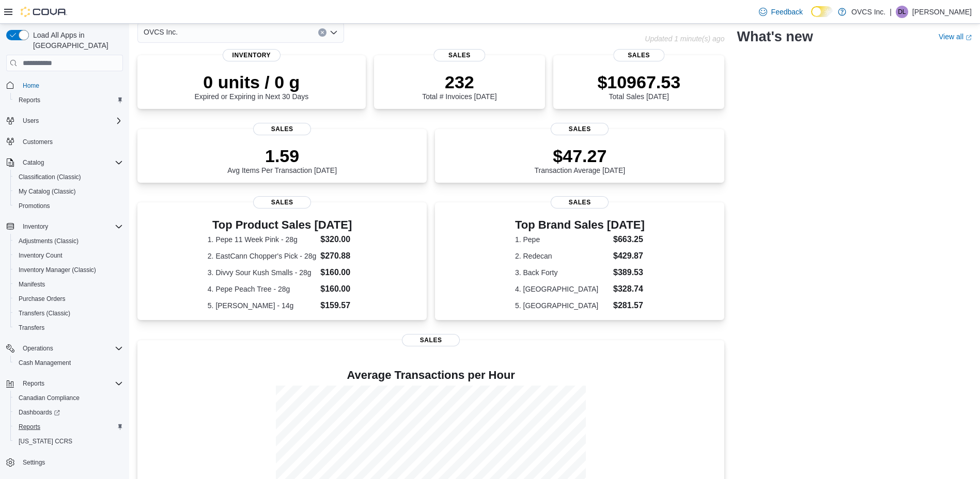 This screenshot has width=980, height=479. Describe the element at coordinates (71, 85) in the screenshot. I see `span: Home` at that location.